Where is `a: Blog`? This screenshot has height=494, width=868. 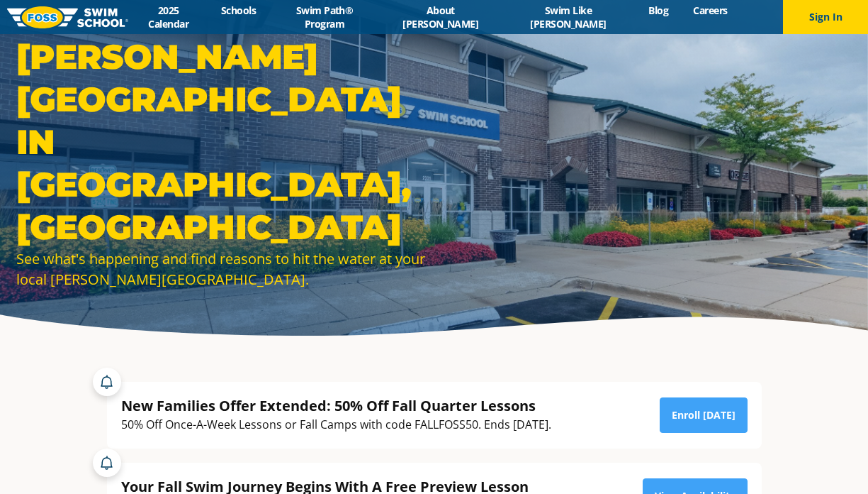
a: Blog is located at coordinates (658, 10).